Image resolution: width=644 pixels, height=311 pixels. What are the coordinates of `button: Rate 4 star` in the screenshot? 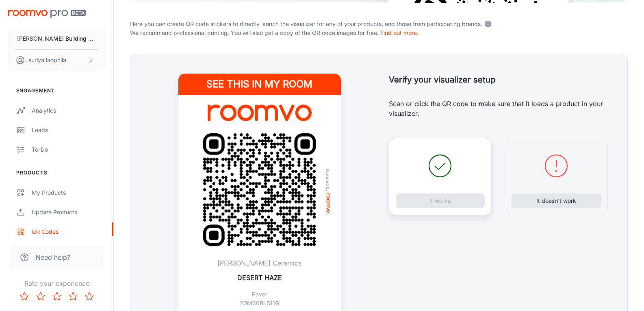 It's located at (73, 296).